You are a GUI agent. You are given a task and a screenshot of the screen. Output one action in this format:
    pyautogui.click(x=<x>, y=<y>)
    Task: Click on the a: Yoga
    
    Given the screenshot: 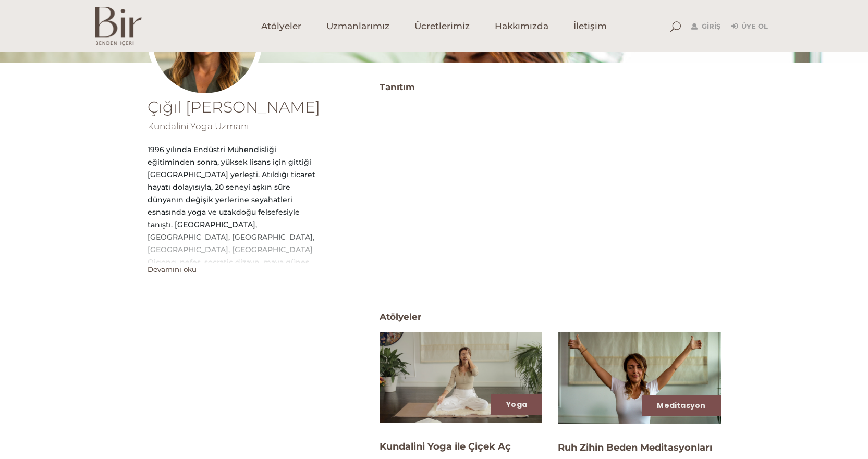 What is the action you would take?
    pyautogui.click(x=517, y=405)
    